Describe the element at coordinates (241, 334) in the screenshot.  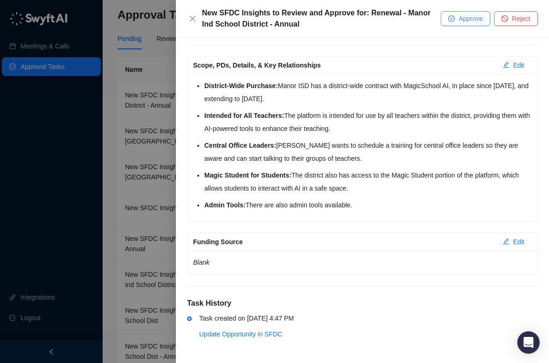
I see `a: Update Opportunity in SFDC` at that location.